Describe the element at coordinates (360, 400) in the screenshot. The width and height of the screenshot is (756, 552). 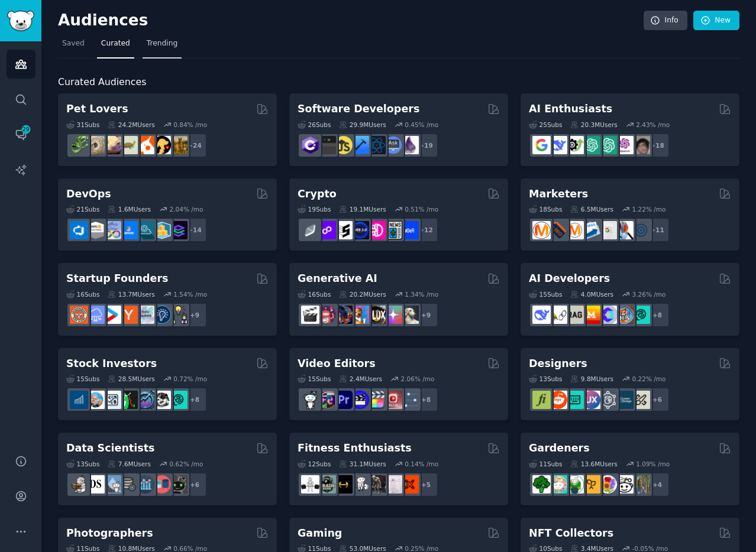
I see `img: VideoEditors` at that location.